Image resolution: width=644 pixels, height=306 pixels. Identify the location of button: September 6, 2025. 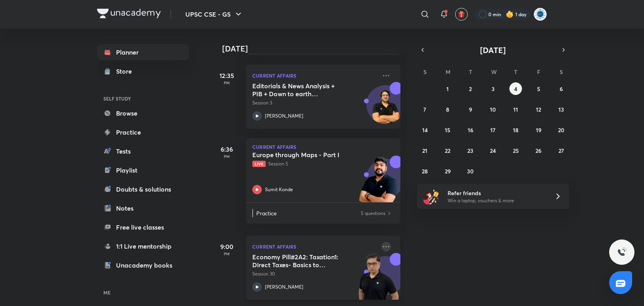
(561, 89).